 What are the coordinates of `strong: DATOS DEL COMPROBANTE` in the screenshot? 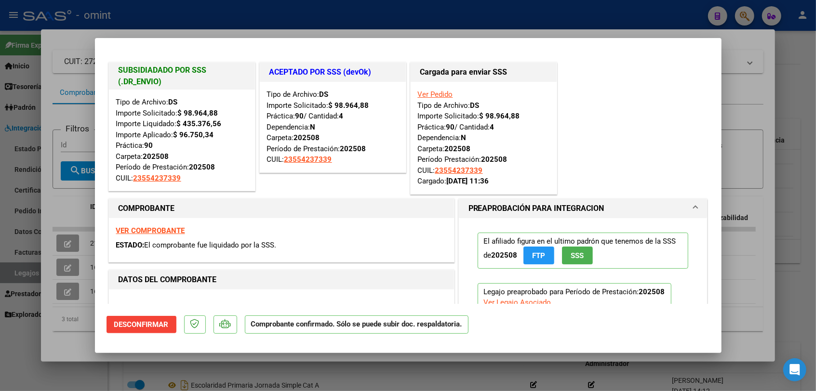 It's located at (168, 280).